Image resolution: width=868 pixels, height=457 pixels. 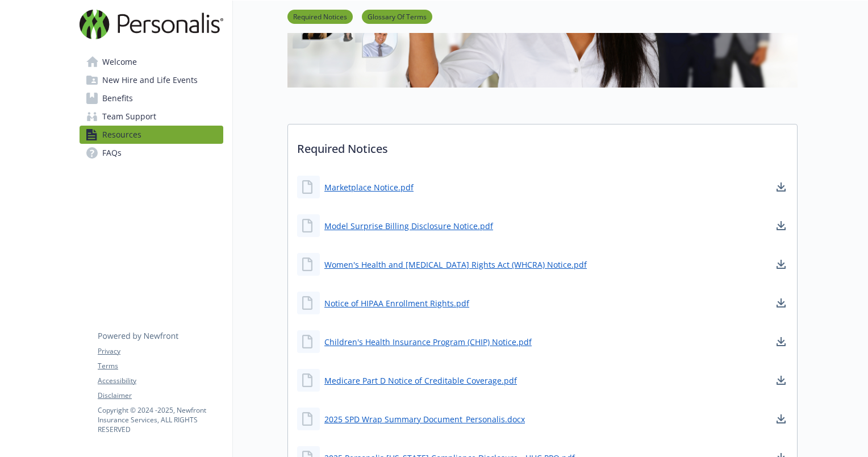 What do you see at coordinates (120, 62) in the screenshot?
I see `span: Welcome` at bounding box center [120, 62].